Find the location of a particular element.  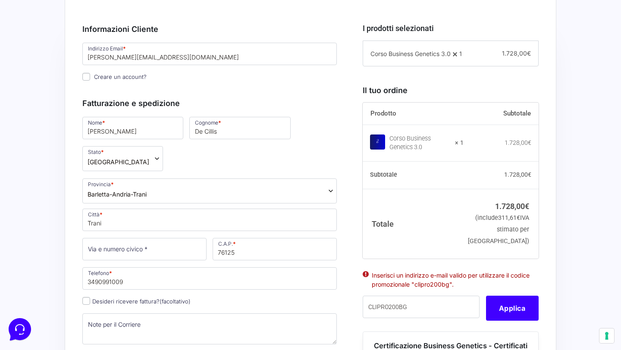

span: Trova una risposta is located at coordinates (41, 110).